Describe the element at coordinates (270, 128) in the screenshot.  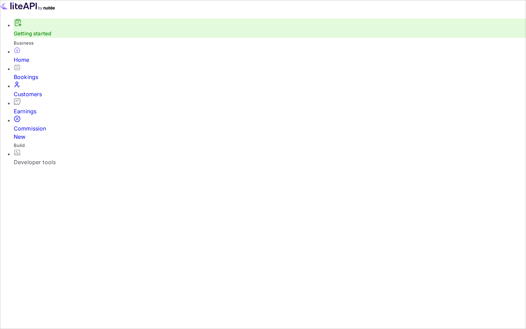
I see `a: CommissionNew` at that location.